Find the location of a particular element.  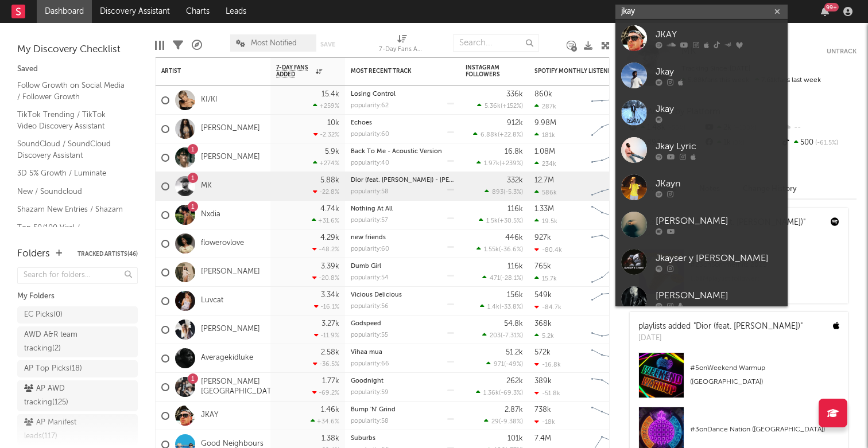

div: JKAY is located at coordinates (719, 35).